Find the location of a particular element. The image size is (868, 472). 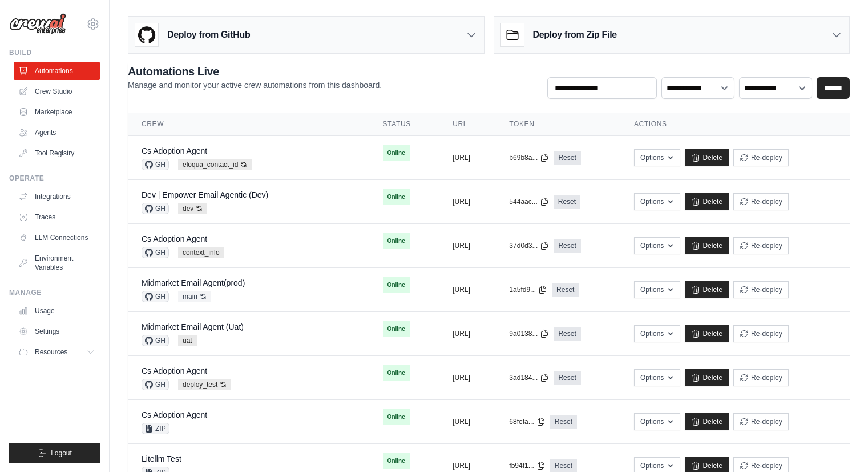

button: Logout is located at coordinates (54, 453).